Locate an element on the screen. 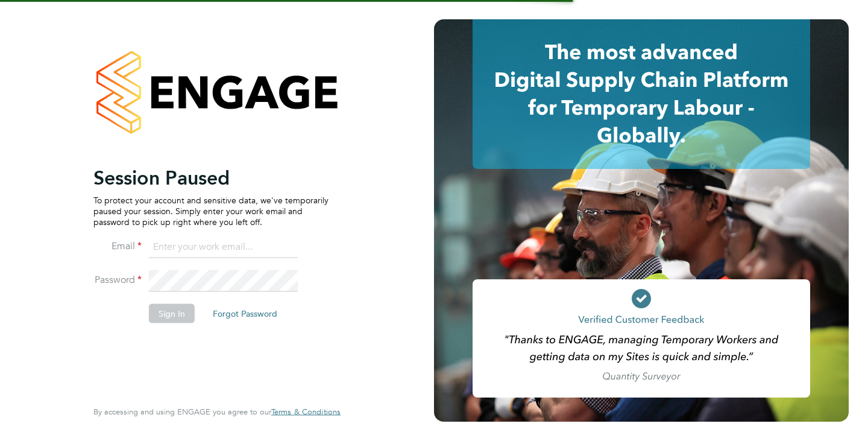 The height and width of the screenshot is (441, 868). span: By accessing and using ENGAGE you agree to our is located at coordinates (217, 411).